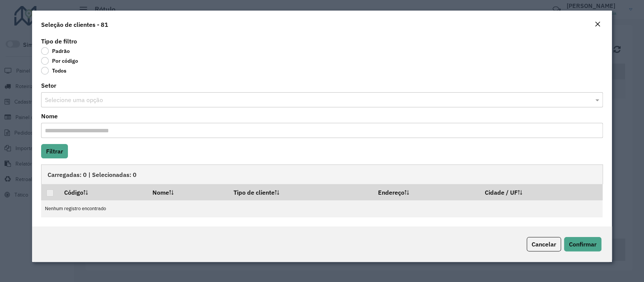  What do you see at coordinates (544, 244) in the screenshot?
I see `span: Cancelar` at bounding box center [544, 244].